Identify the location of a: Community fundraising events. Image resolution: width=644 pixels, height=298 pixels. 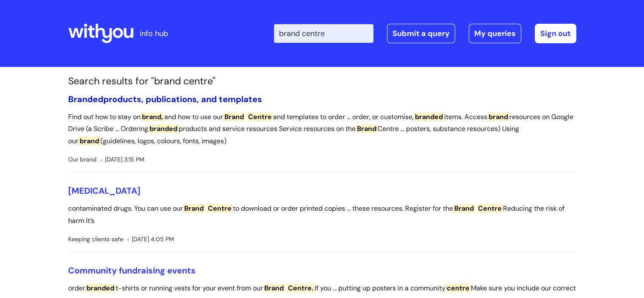
(131, 271).